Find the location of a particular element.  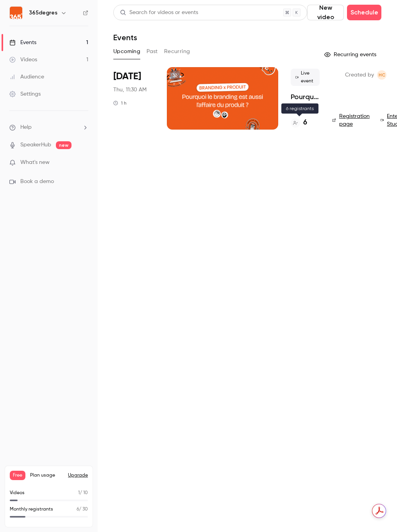

div: Search for videos or events is located at coordinates (159, 12).